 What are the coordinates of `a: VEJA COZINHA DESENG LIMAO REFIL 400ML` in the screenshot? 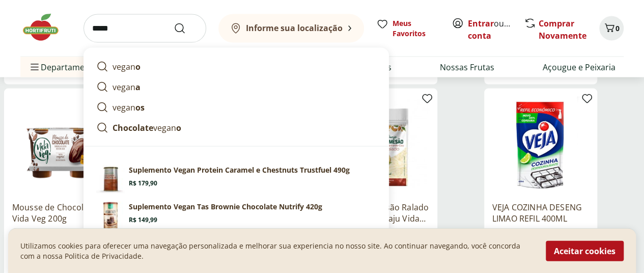 It's located at (541, 213).